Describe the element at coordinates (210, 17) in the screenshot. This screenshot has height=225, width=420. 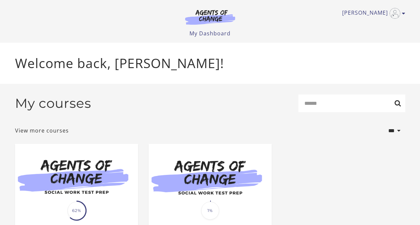
I see `img: Agents of Change Logo` at that location.